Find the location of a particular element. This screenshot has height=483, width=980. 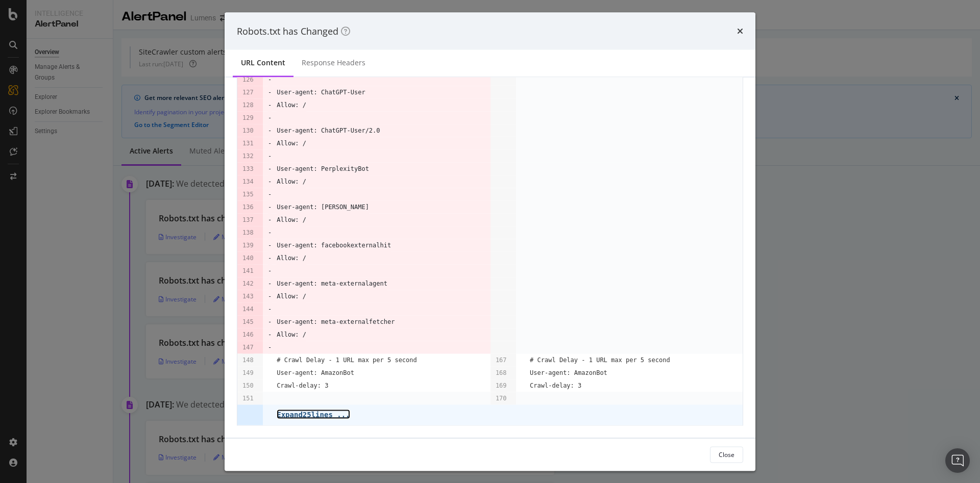

pre: 147 is located at coordinates (248, 347).